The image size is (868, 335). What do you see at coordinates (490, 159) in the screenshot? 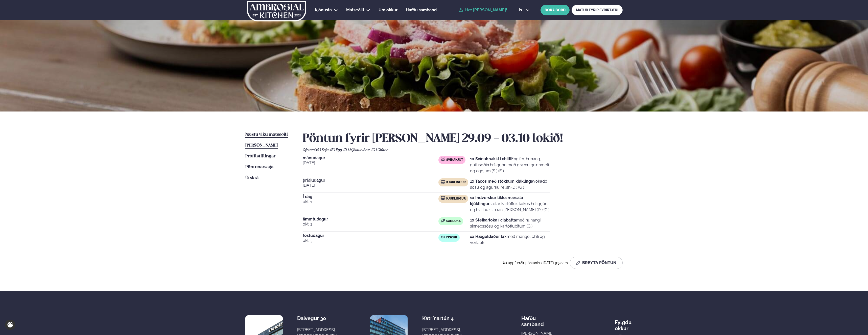
I see `strong: 1x Svínahnakki í chilli` at bounding box center [490, 159].